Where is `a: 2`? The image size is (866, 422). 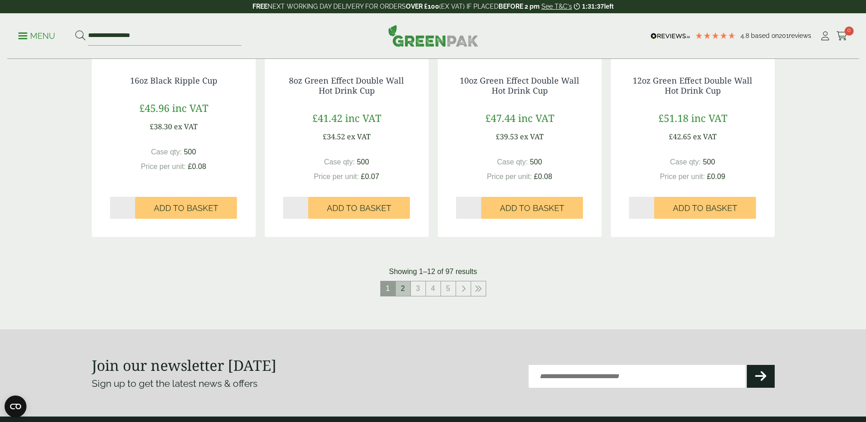 a: 2 is located at coordinates (403, 289).